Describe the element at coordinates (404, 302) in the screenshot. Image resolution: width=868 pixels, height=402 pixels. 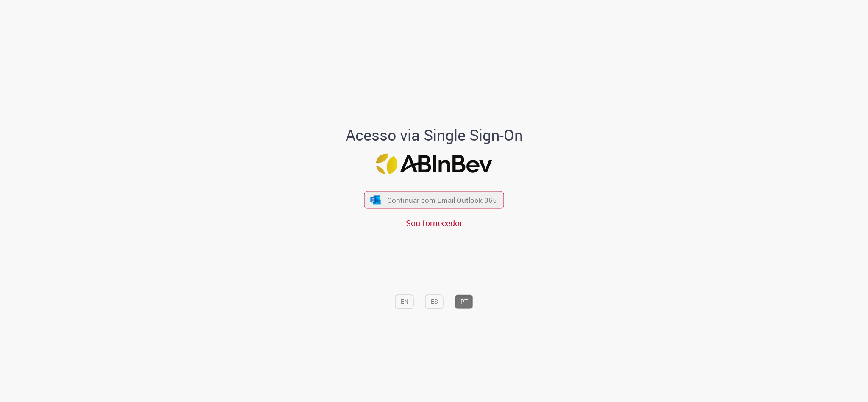
I see `button: EN` at that location.